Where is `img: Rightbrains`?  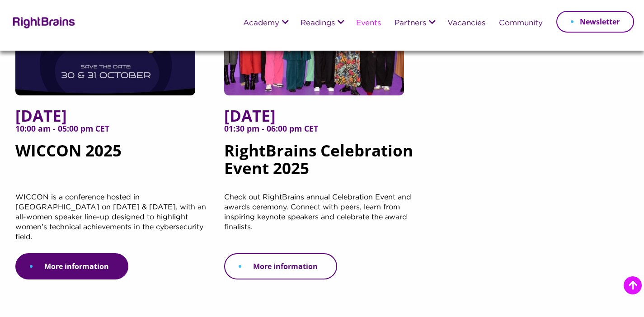
img: Rightbrains is located at coordinates (42, 22).